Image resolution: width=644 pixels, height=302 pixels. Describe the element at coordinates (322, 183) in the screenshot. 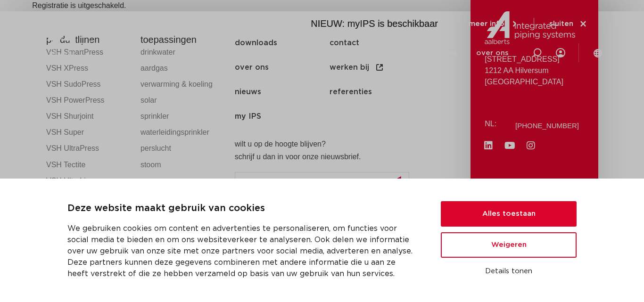

I see `input: info@emailadres.nl` at that location.